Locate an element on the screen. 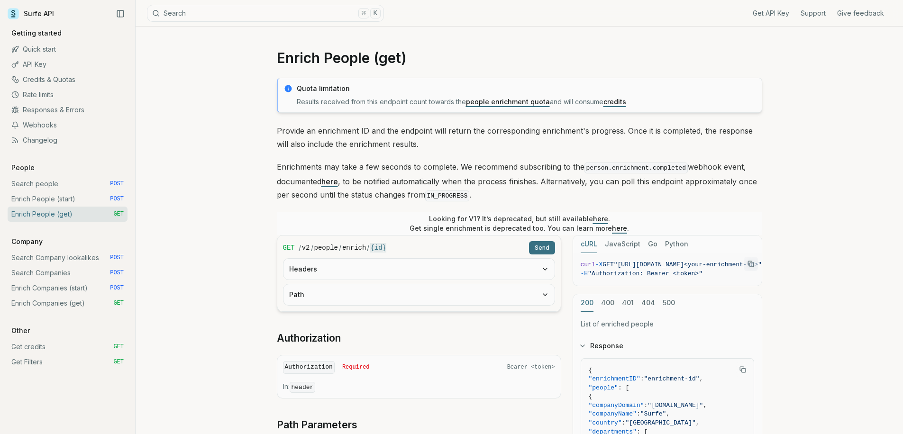  a: Get Filters GET is located at coordinates (67, 362).